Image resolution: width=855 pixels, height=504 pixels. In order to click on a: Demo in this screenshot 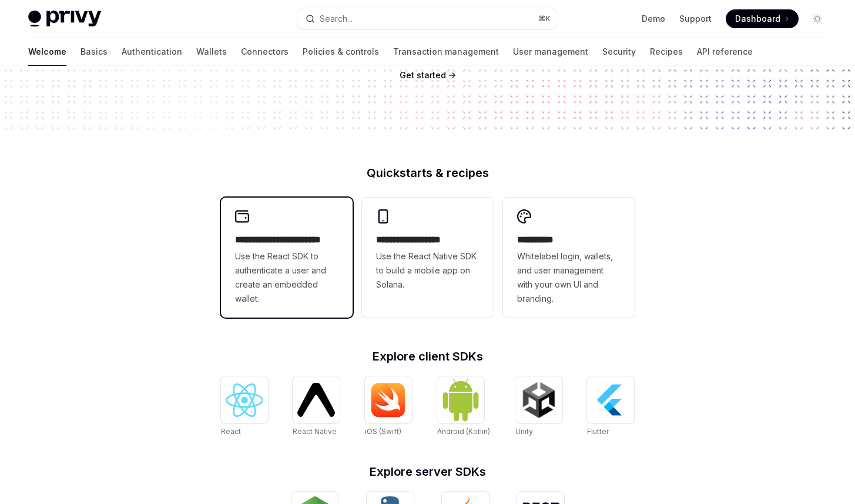, I will do `click(654, 19)`.